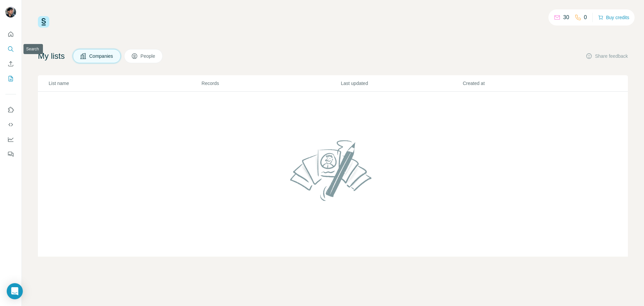 This screenshot has height=306, width=644. Describe the element at coordinates (11, 35) in the screenshot. I see `button: Quick start` at that location.